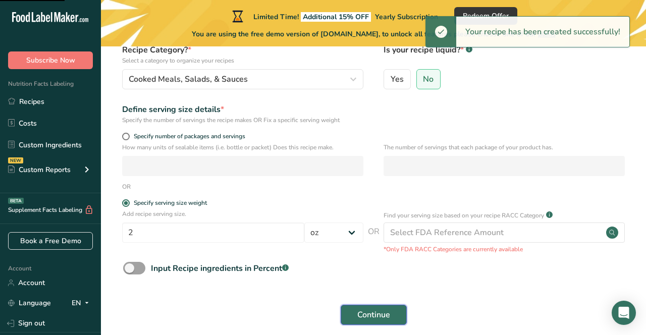  I want to click on span: Additional 15% OFF, so click(336, 17).